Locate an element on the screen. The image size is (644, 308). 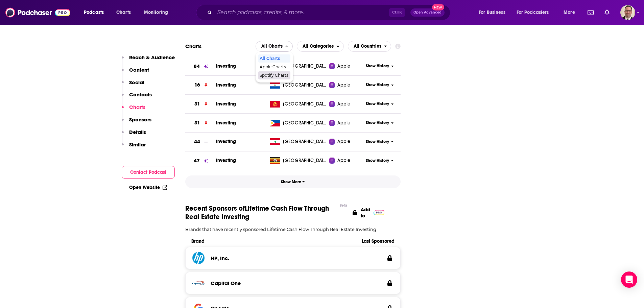
h3: HP, Inc. is located at coordinates (220, 258).